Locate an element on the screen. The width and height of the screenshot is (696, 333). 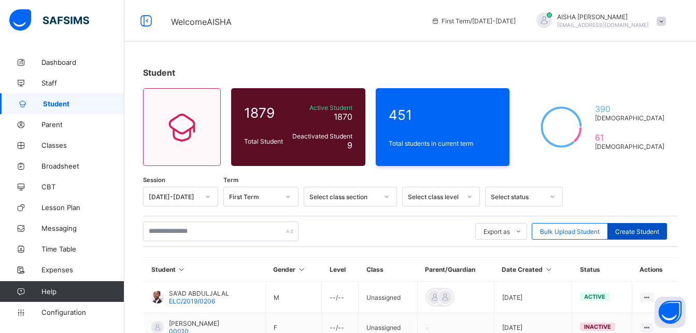
th: Status is located at coordinates (602, 269).